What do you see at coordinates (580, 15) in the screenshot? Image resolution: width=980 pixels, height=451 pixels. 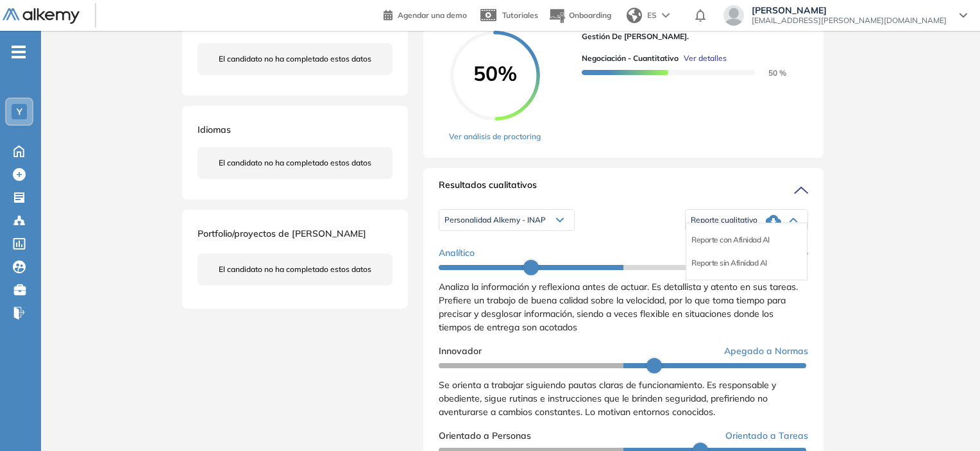 I see `button: Onboarding` at bounding box center [580, 15].